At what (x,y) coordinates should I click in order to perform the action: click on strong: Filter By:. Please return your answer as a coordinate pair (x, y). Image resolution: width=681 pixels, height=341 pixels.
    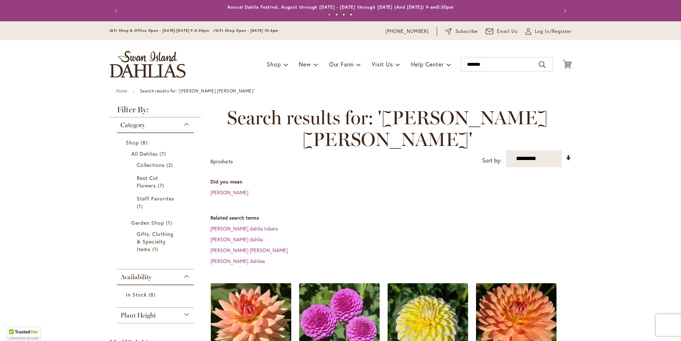
    Looking at the image, I should click on (156, 112).